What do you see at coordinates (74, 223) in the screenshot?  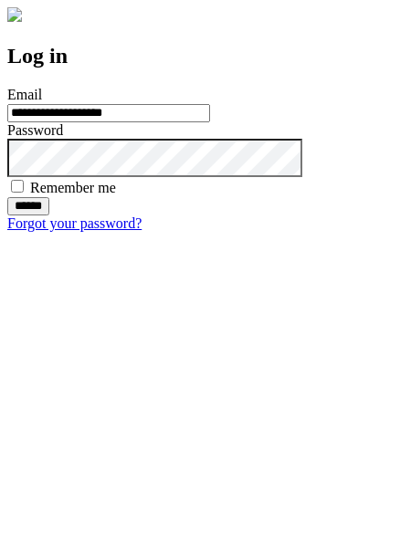 I see `a: Forgot your password?` at bounding box center [74, 223].